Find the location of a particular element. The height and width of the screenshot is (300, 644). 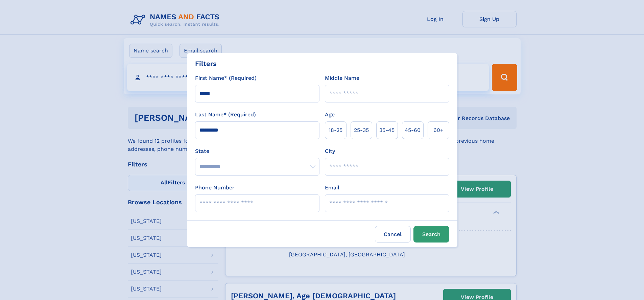

label: Age is located at coordinates (329, 115).